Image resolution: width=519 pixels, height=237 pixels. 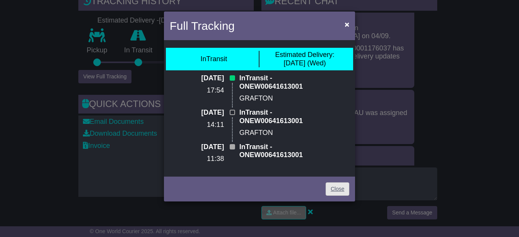 What do you see at coordinates (337, 189) in the screenshot?
I see `a: Close` at bounding box center [337, 189].